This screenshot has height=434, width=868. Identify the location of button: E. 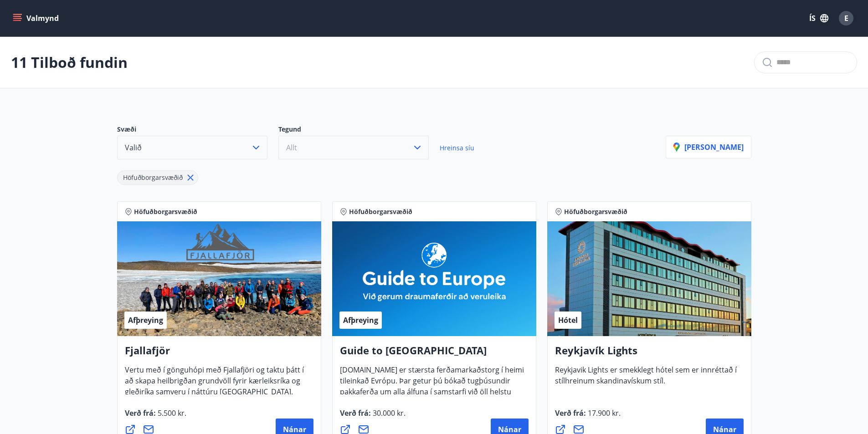
(846, 18).